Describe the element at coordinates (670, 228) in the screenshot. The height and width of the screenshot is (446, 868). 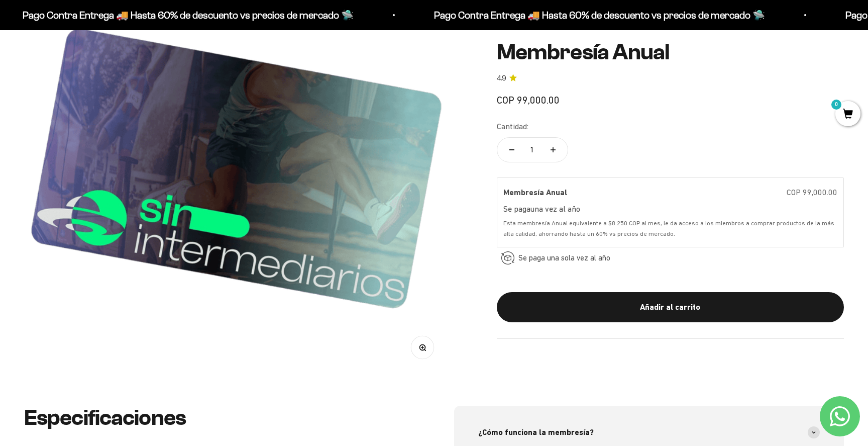
I see `div: Esta membresía Anual equivalente a $8.250 COP al mes, le da acceso a los miembros a comprar produ...` at that location.